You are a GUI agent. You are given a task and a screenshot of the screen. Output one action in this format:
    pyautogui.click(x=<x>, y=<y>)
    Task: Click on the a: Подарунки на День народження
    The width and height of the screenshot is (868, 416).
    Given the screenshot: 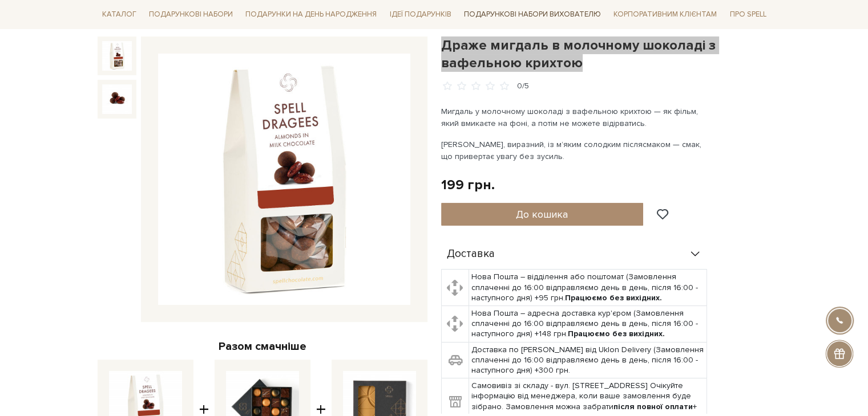 What is the action you would take?
    pyautogui.click(x=311, y=14)
    